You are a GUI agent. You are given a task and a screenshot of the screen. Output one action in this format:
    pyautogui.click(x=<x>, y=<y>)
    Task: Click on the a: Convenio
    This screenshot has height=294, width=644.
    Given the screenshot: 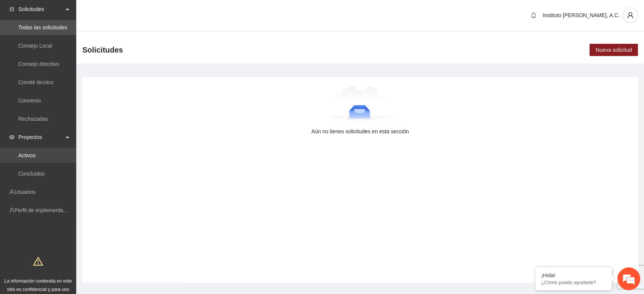 What is the action you would take?
    pyautogui.click(x=29, y=100)
    